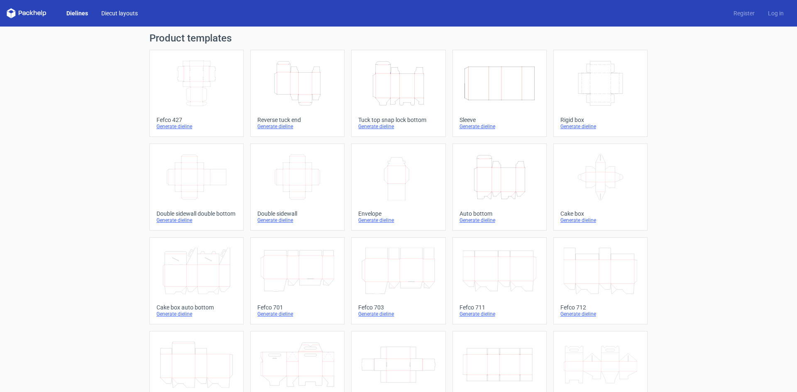 Image resolution: width=797 pixels, height=392 pixels. What do you see at coordinates (601, 187) in the screenshot?
I see `a: Cake boxGenerate dieline` at bounding box center [601, 187].